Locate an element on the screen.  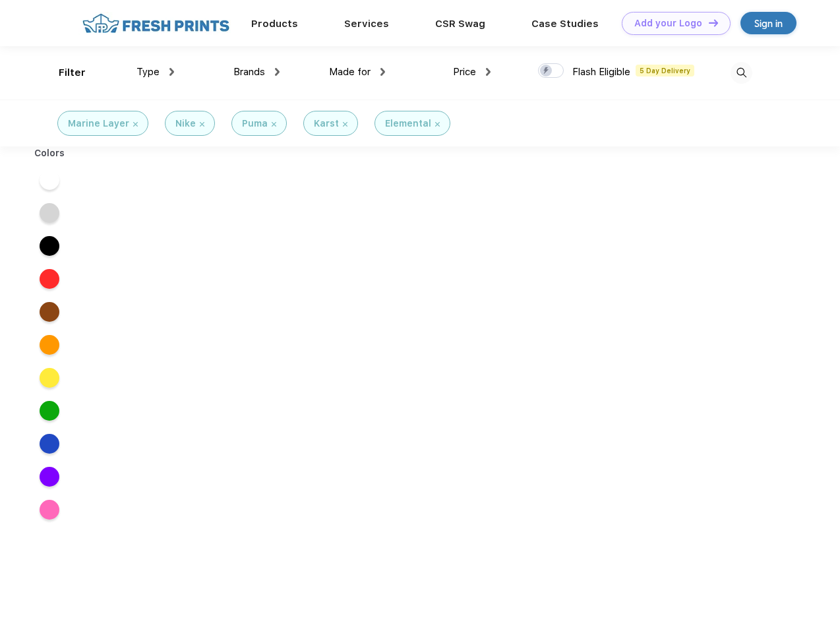
div: Colors is located at coordinates (50, 153).